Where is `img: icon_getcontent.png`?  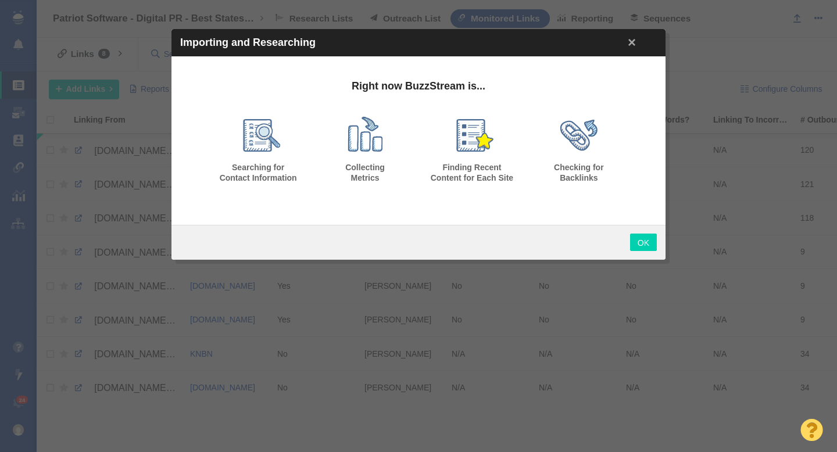 img: icon_getcontent.png is located at coordinates (472, 135).